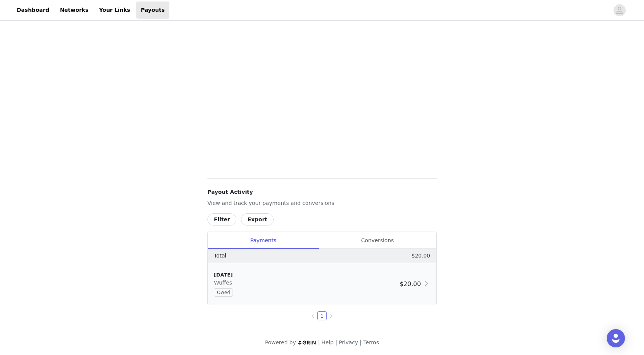  What do you see at coordinates (421, 256) in the screenshot?
I see `p: $20.00` at bounding box center [421, 256].